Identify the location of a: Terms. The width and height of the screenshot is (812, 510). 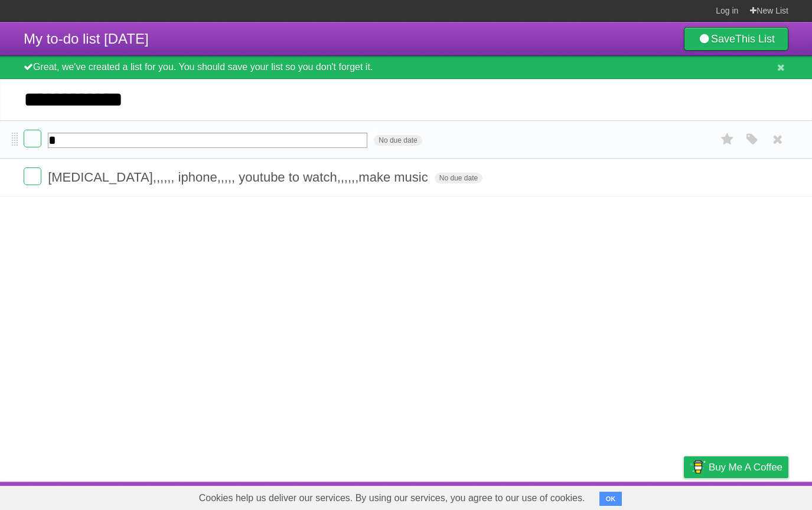
(641, 497).